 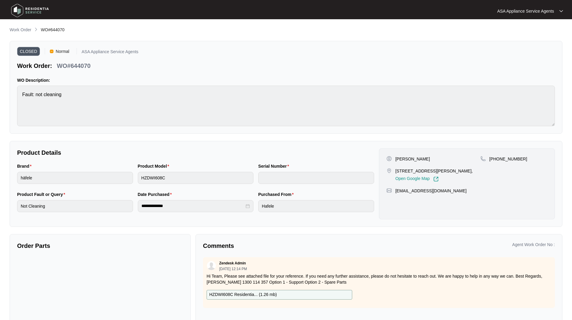 What do you see at coordinates (417, 179) in the screenshot?
I see `a: Open Google Map` at bounding box center [417, 179].